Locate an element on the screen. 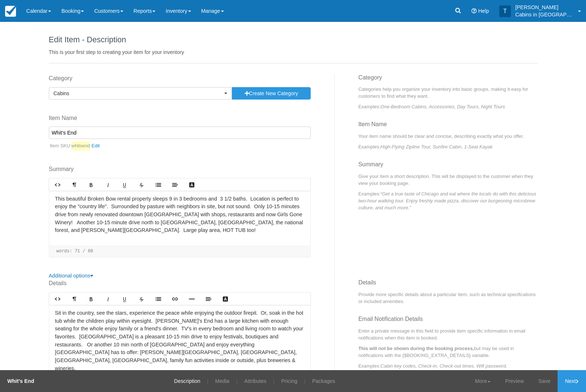 Image resolution: width=586 pixels, height=392 pixels. input: Enter a new Item Name is located at coordinates (180, 133).